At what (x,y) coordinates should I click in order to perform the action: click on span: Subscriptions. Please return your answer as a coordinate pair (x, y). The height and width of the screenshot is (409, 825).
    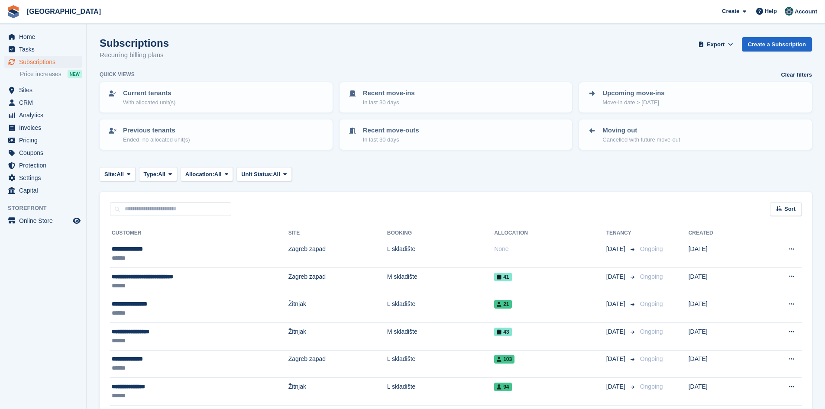
    Looking at the image, I should click on (45, 62).